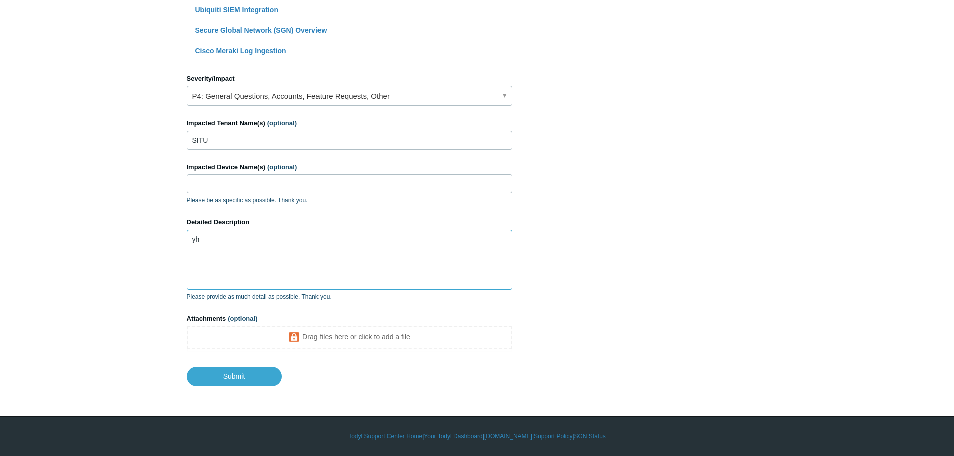 Image resolution: width=954 pixels, height=456 pixels. What do you see at coordinates (234, 377) in the screenshot?
I see `input: Submit` at bounding box center [234, 377].